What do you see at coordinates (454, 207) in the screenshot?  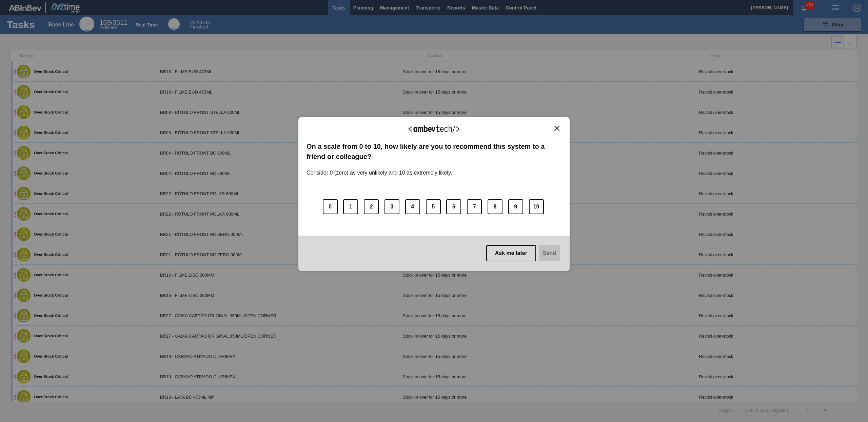 I see `button: 6` at bounding box center [454, 207].